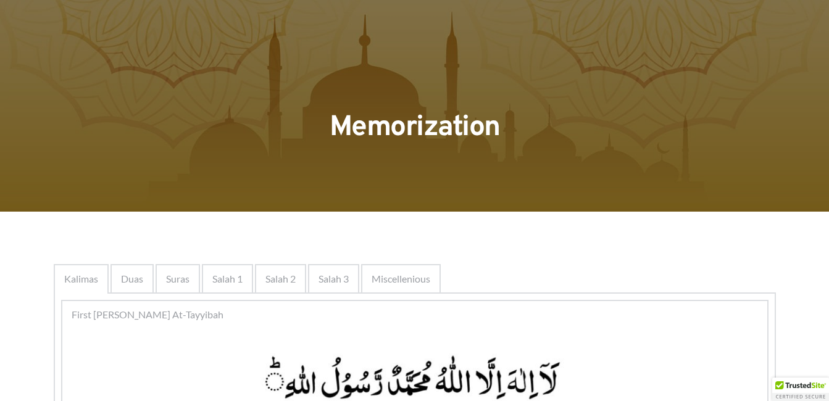  I want to click on span: Duas, so click(132, 279).